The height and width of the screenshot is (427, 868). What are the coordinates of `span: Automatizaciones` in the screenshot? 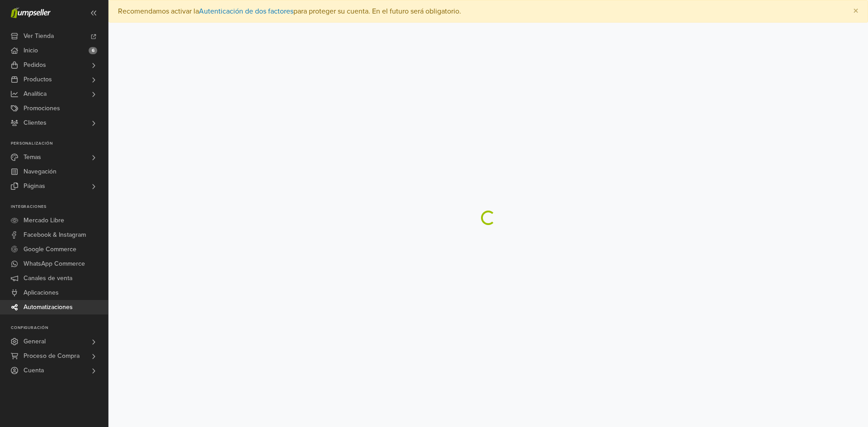 It's located at (48, 308).